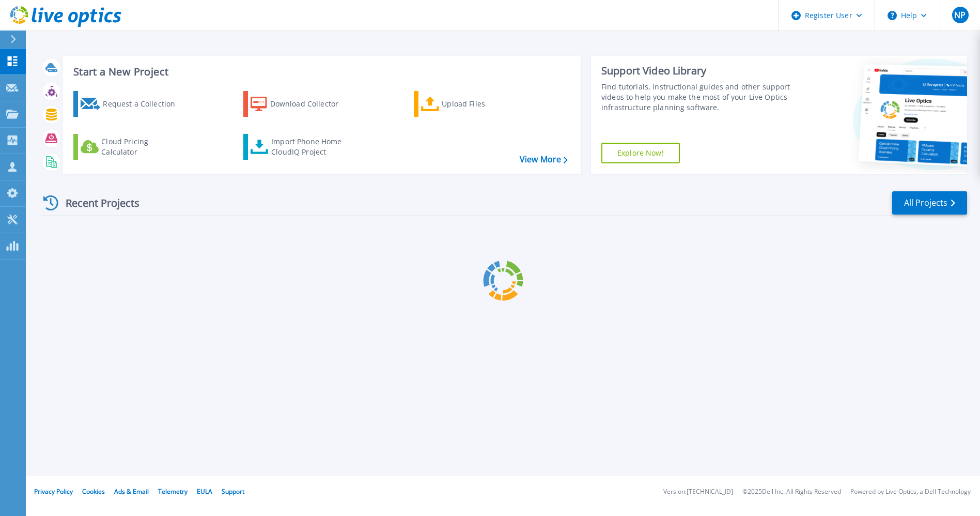 This screenshot has height=516, width=980. Describe the element at coordinates (97, 203) in the screenshot. I see `div: Recent Projects` at that location.